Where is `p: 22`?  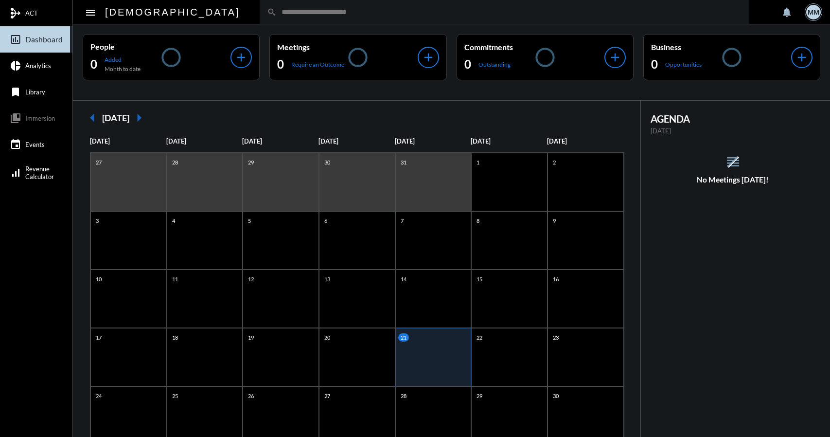
p: 22 is located at coordinates (480, 337).